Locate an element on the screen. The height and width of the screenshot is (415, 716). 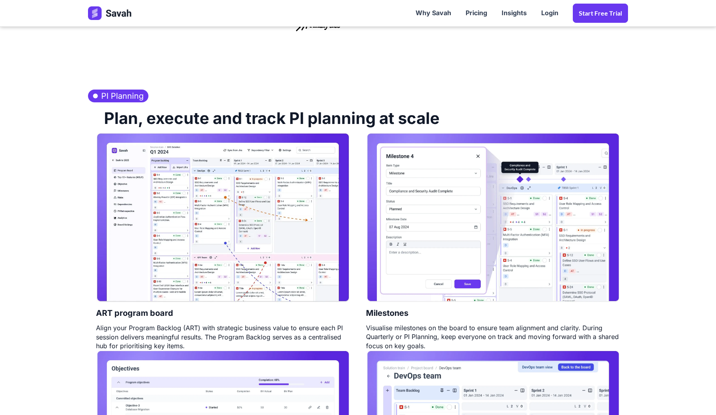
div: Align your Program Backlog (ART) with strategic business value to ensure each PI session delivers... is located at coordinates (223, 337).